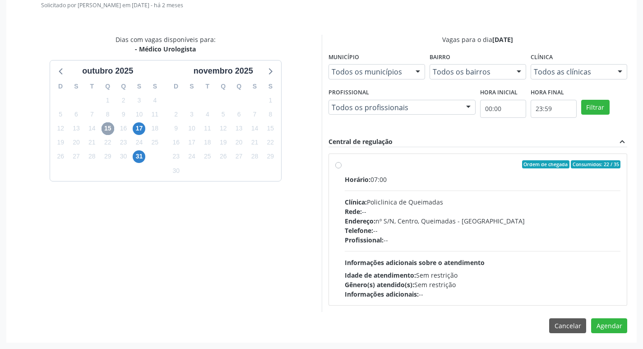  I want to click on span: quinta-feira, 27 de novembro de 2025, so click(239, 157).